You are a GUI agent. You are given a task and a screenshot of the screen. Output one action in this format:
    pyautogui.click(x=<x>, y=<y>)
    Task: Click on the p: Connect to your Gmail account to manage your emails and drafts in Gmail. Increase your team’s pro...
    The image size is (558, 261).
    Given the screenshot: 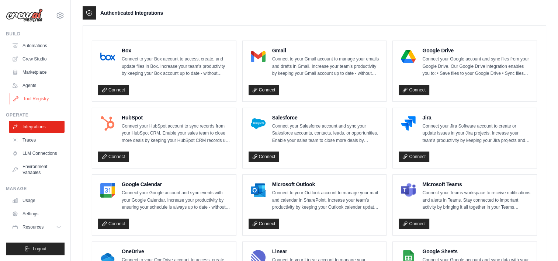 What is the action you would take?
    pyautogui.click(x=326, y=66)
    